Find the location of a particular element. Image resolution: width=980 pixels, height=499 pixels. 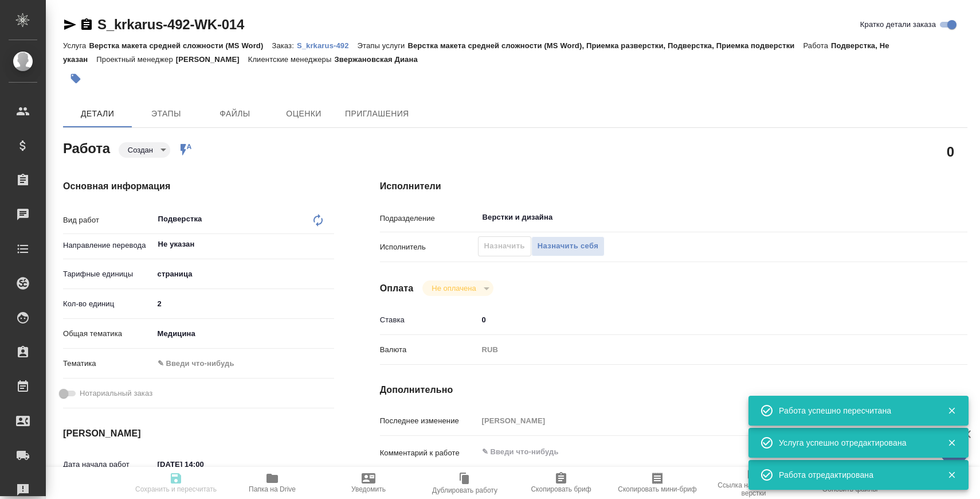

span: Скопировать мини-бриф is located at coordinates (657, 489).